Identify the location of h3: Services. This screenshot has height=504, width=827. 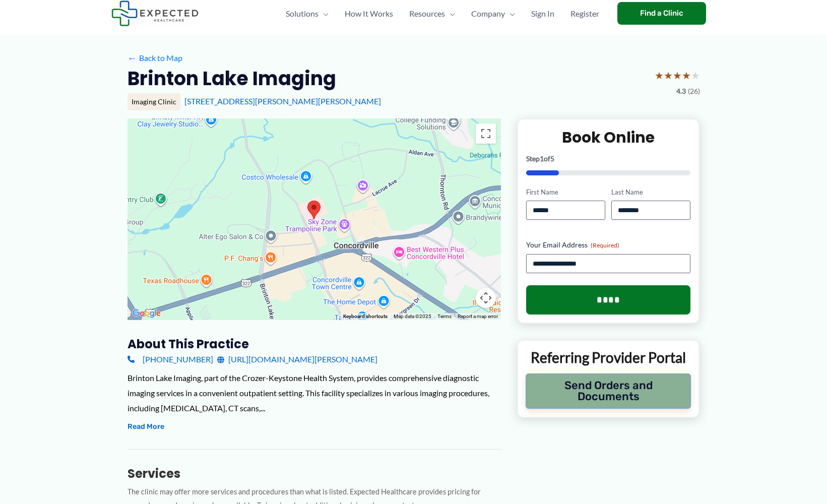
(314, 473).